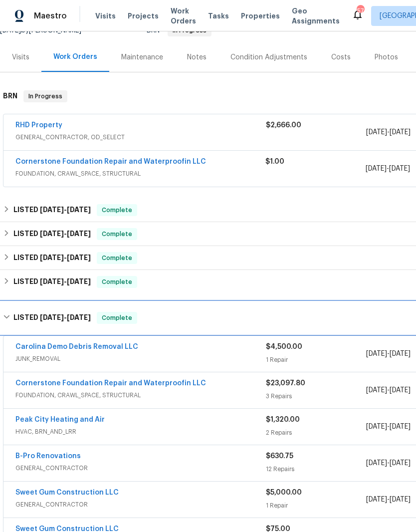 The height and width of the screenshot is (532, 416). I want to click on a: Sweet Gum Construction LLC, so click(67, 493).